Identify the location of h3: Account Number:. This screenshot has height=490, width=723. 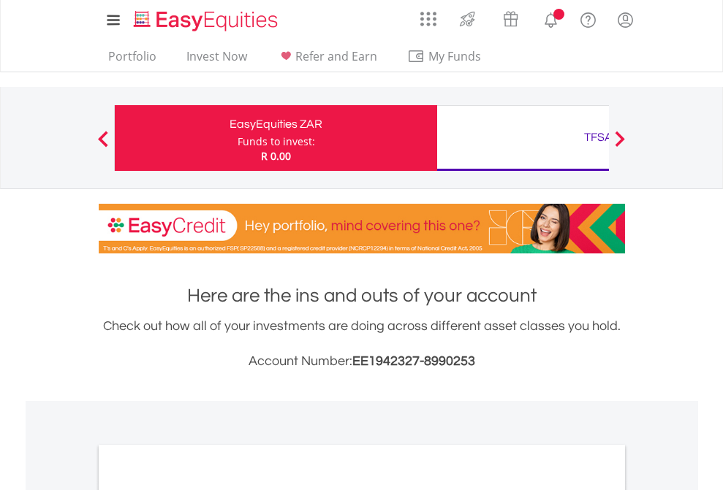
(362, 362).